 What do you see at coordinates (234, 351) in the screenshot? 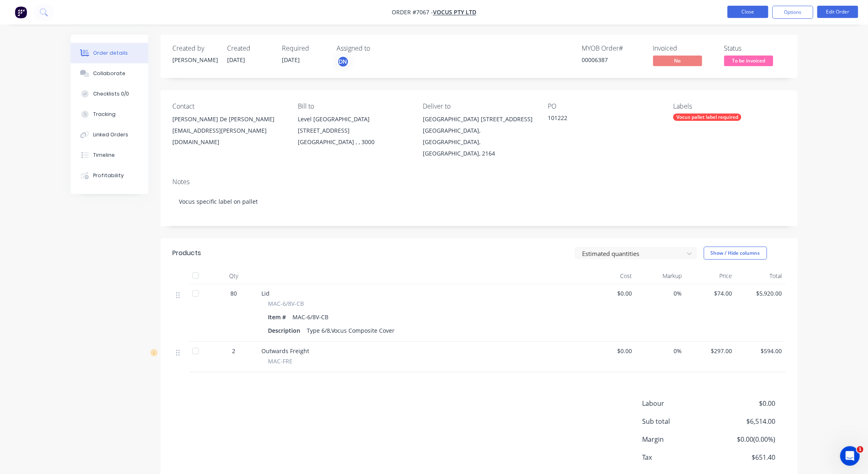
I see `span: 2` at bounding box center [234, 351].